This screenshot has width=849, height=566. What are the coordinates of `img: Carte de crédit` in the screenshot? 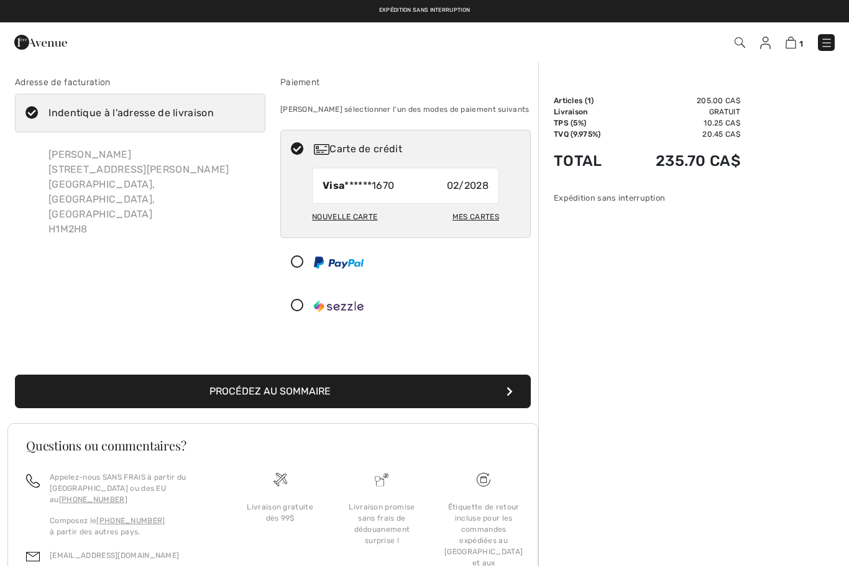 It's located at (321, 149).